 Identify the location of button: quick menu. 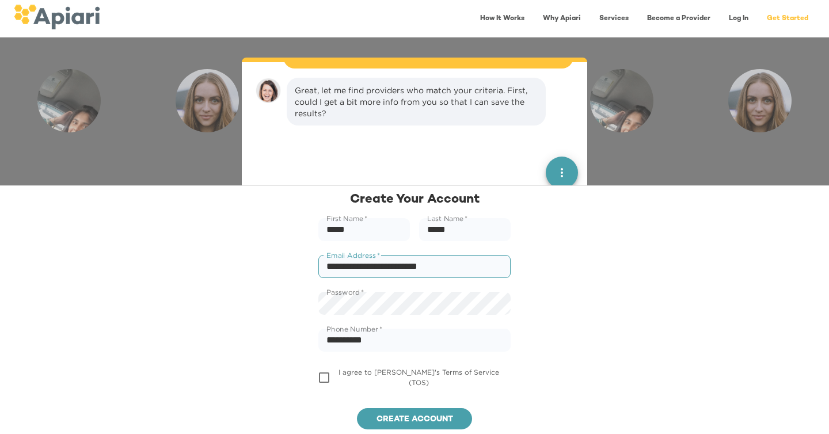
(562, 173).